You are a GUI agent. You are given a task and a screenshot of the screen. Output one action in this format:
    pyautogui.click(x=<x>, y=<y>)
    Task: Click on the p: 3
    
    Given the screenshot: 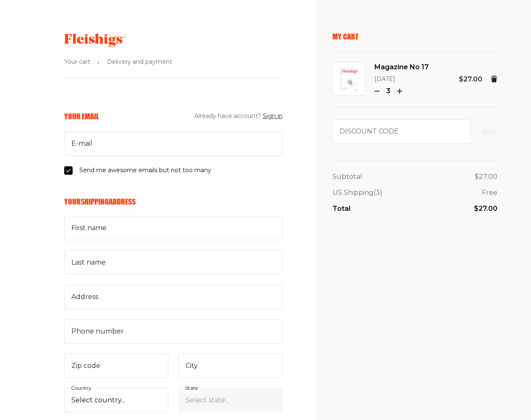 What is the action you would take?
    pyautogui.click(x=388, y=91)
    